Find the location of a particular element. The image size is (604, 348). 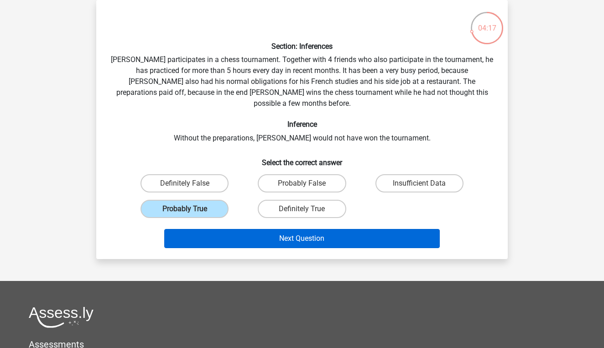

button: Next Question is located at coordinates (302, 239).